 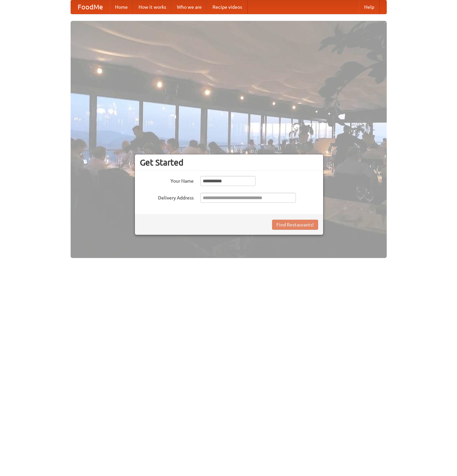 I want to click on a: How it works, so click(x=152, y=7).